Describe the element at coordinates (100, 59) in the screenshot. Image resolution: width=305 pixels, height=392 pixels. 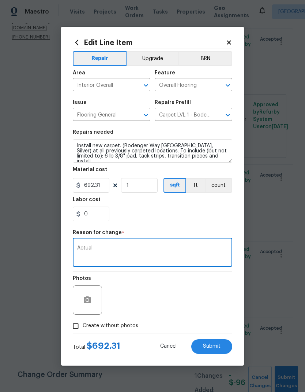
I see `button: Repair` at that location.